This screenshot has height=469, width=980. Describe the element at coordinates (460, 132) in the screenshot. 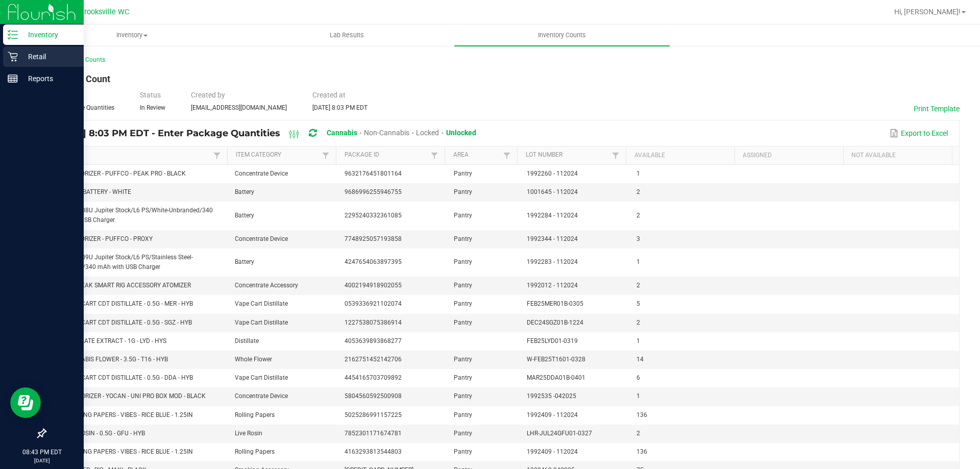

I see `span: Unlocked` at that location.